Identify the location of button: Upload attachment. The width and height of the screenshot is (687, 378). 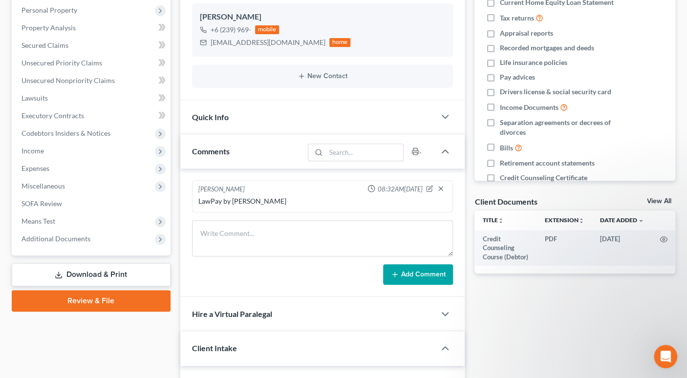
(19, 307).